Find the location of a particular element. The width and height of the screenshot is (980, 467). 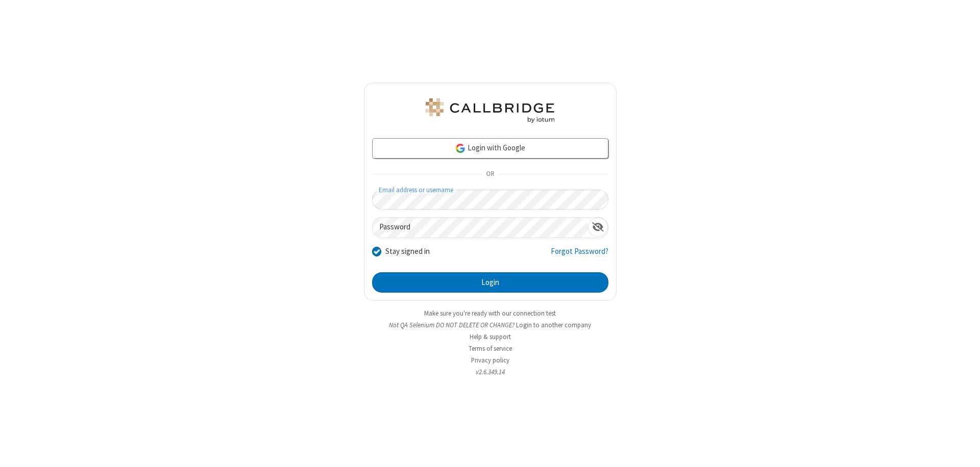

span: OR is located at coordinates (490, 174).